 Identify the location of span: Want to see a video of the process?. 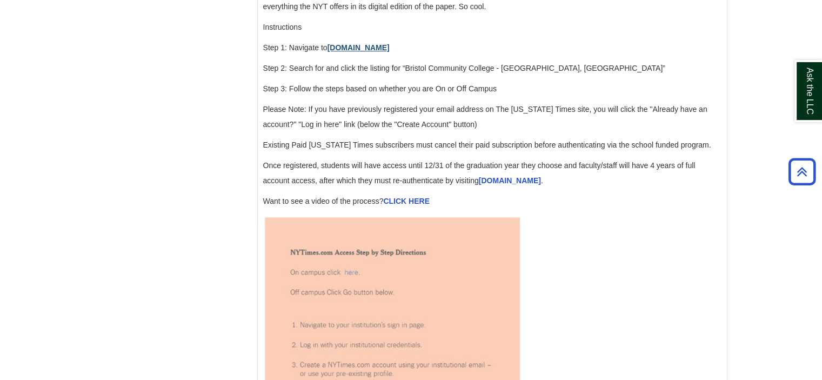
(346, 201).